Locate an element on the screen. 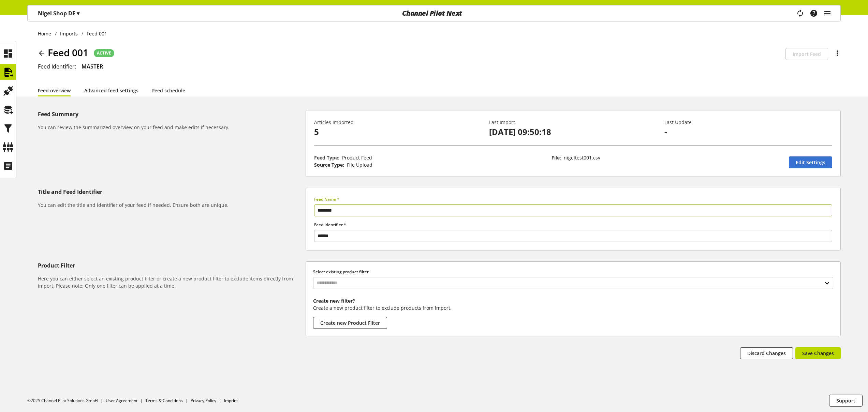  li: ©2025 Channel Pilot Solutions GmbH is located at coordinates (66, 401).